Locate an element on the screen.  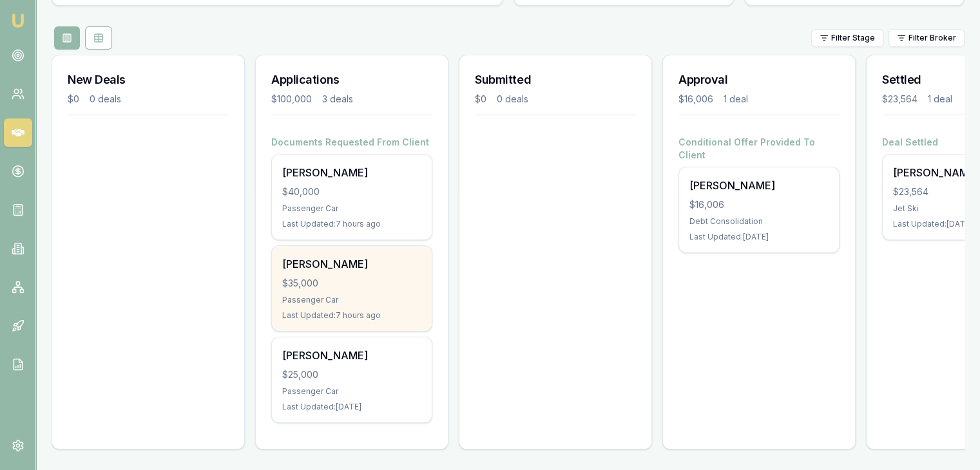
div: $23,564 is located at coordinates (899, 99).